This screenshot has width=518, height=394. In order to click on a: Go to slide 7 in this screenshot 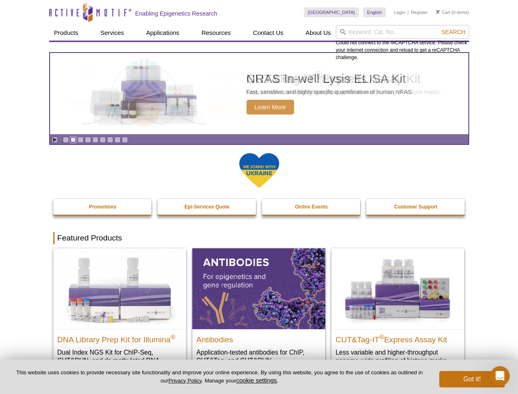, I will do `click(110, 139)`.